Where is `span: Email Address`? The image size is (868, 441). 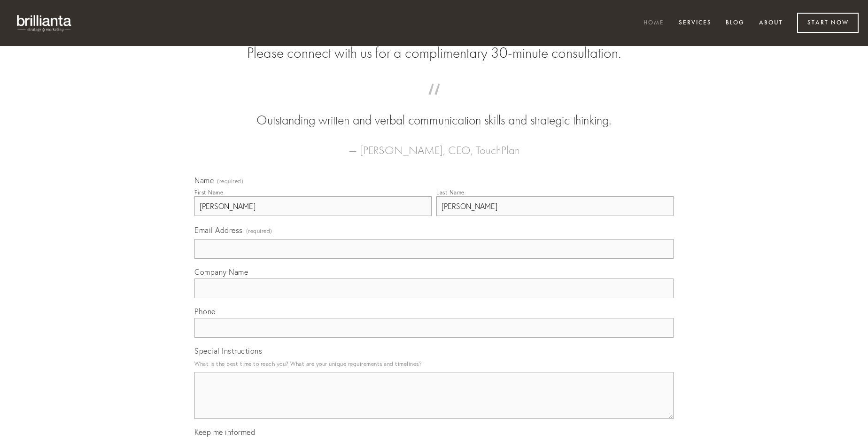
span: Email Address is located at coordinates (219, 230).